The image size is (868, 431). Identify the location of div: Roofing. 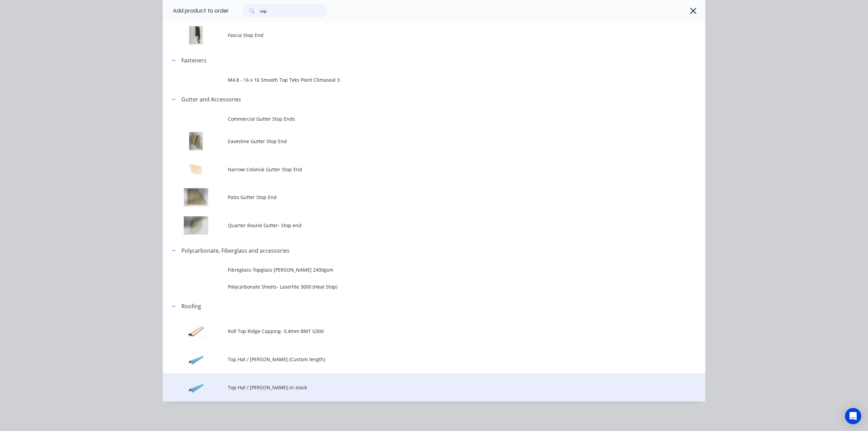
(191, 306).